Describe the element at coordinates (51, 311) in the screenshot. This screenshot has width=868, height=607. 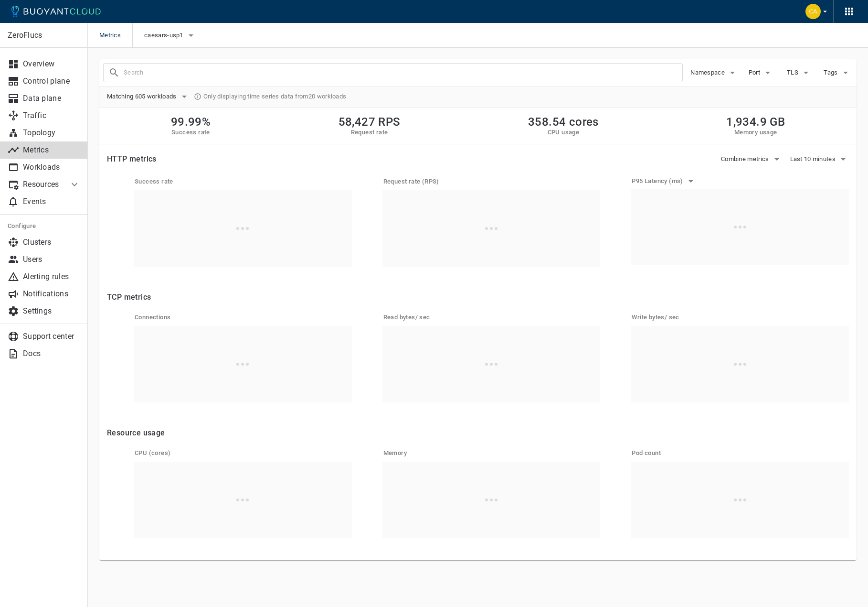
I see `p: Settings` at that location.